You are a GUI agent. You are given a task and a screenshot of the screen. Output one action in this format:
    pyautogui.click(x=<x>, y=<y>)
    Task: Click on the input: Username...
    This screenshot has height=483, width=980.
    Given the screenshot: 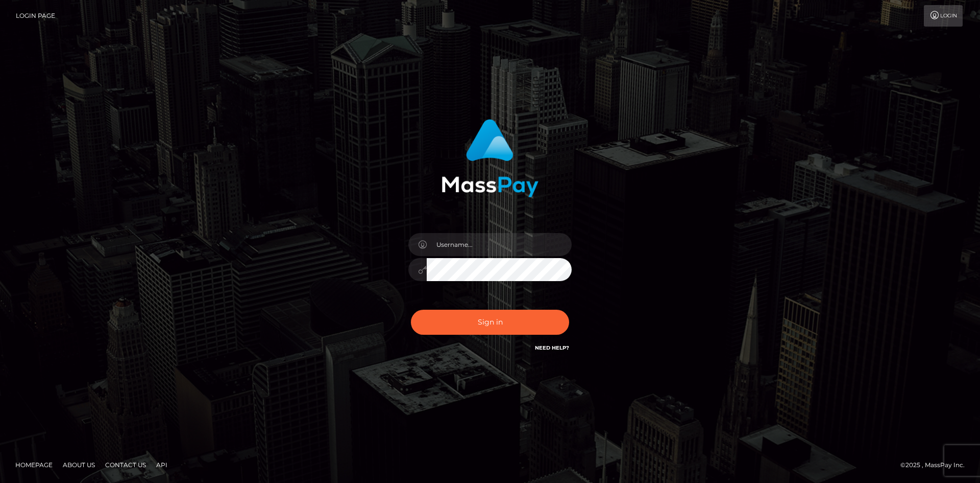 What is the action you would take?
    pyautogui.click(x=499, y=244)
    